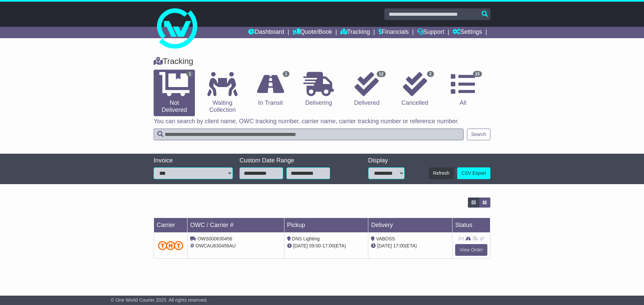 Image resolution: width=644 pixels, height=305 pixels. Describe the element at coordinates (474, 173) in the screenshot. I see `a: CSV Export` at that location.